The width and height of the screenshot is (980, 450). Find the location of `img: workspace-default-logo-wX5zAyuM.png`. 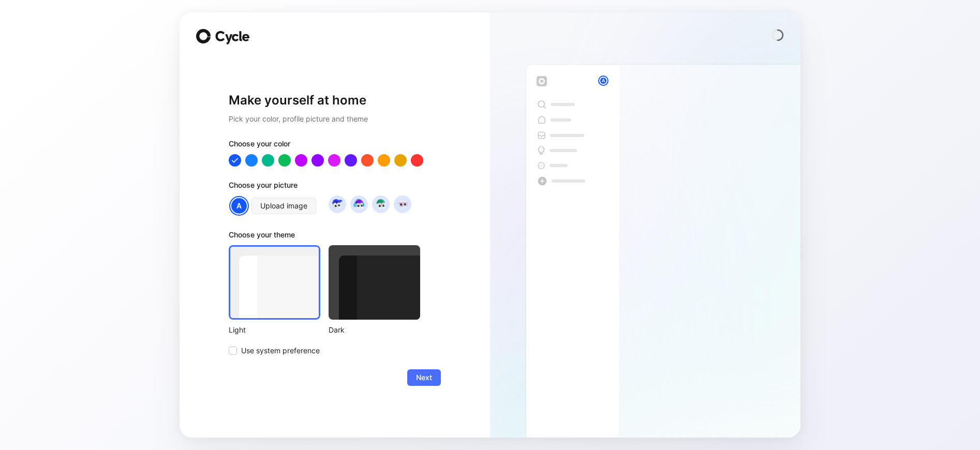

img: workspace-default-logo-wX5zAyuM.png is located at coordinates (542, 81).